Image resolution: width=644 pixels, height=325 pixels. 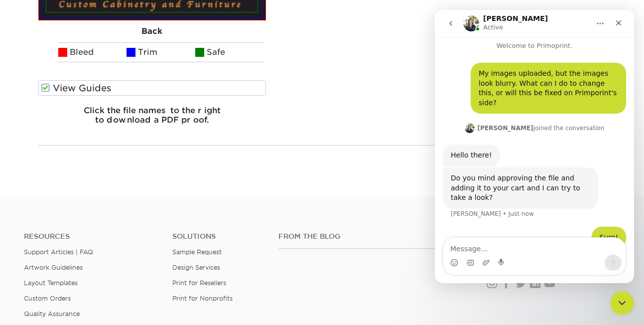 I want to click on div: Sure!, so click(x=174, y=227).